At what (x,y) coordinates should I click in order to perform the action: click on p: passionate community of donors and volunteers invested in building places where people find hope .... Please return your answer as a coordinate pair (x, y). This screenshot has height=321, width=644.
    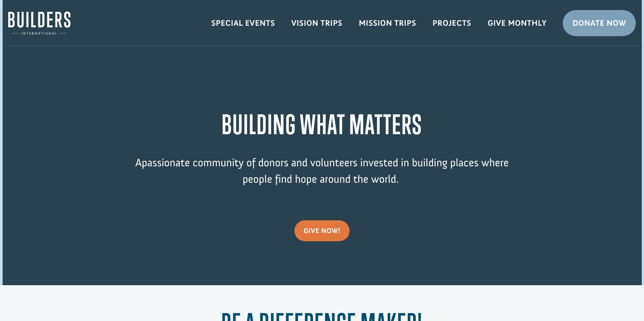
    Looking at the image, I should click on (322, 177).